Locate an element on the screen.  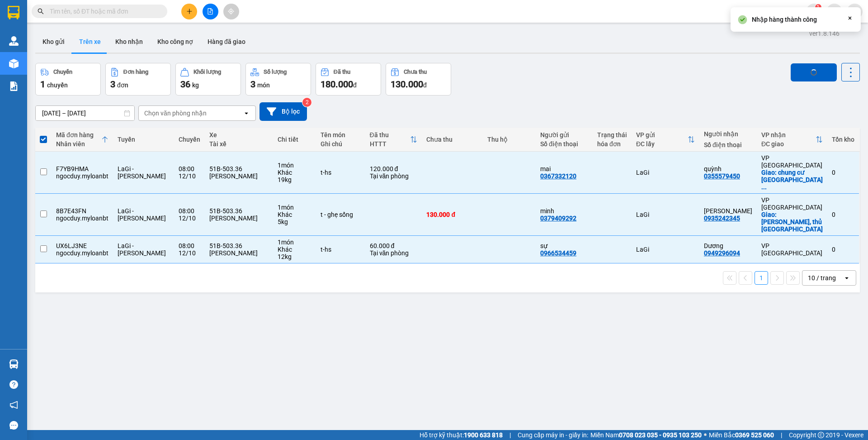
div: Tên món is located at coordinates (340, 135).